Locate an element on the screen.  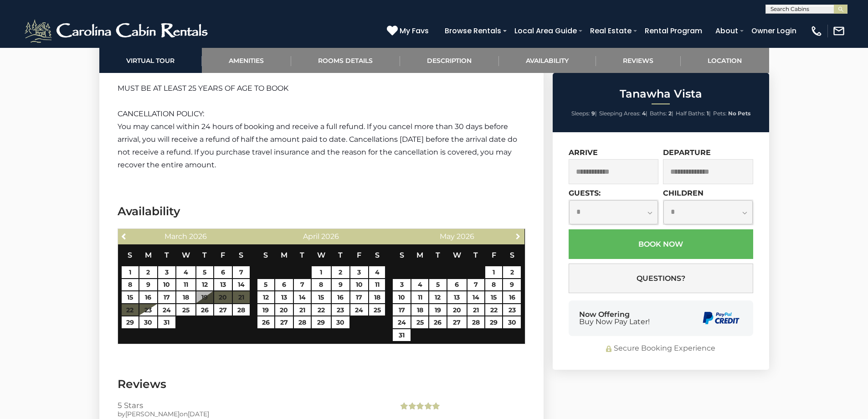
a: 22 is located at coordinates (493, 310).